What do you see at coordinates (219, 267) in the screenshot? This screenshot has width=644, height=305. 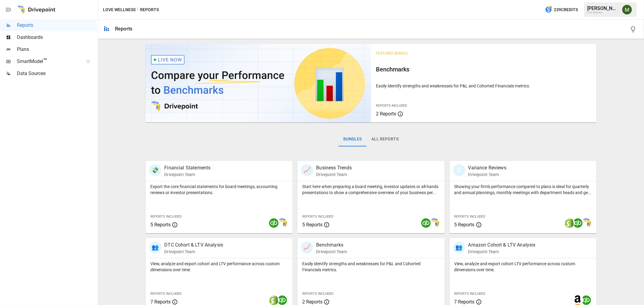 I see `p: View, analyze and export cohort and LTV performance across custom dimensions over time.` at bounding box center [219, 267].